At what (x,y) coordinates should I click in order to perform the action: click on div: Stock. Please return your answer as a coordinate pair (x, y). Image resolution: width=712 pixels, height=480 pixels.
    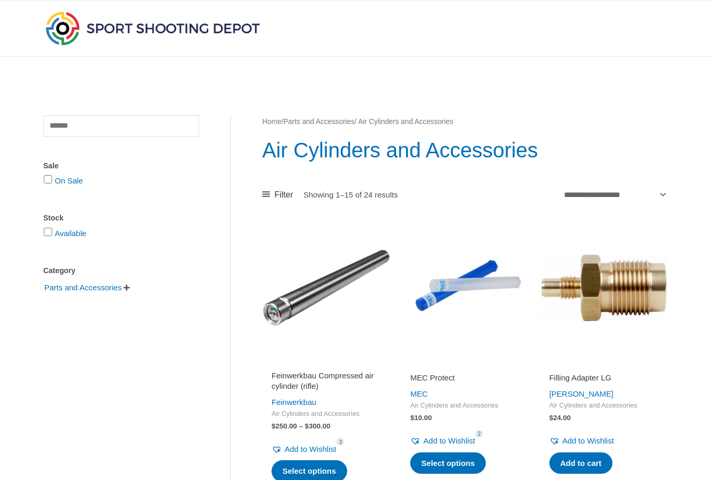
    Looking at the image, I should click on (121, 218).